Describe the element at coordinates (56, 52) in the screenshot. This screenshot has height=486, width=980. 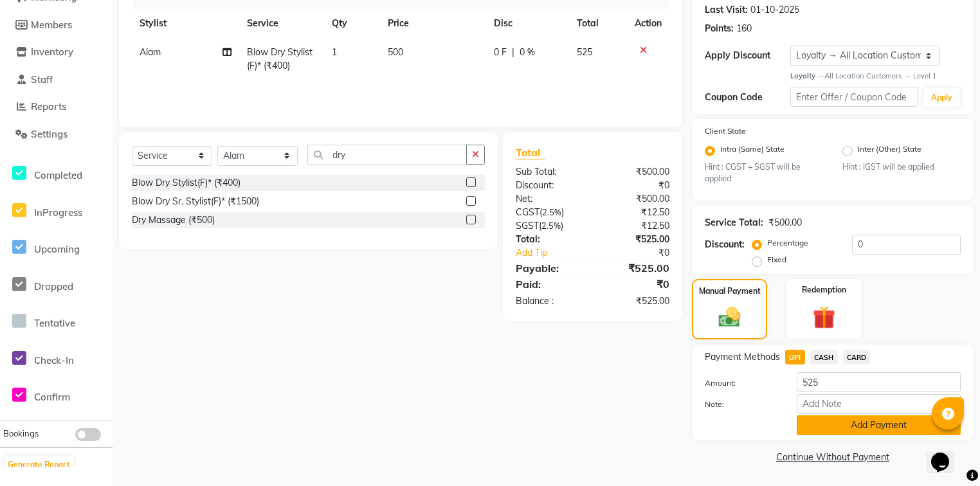
I see `a: Inventory` at that location.